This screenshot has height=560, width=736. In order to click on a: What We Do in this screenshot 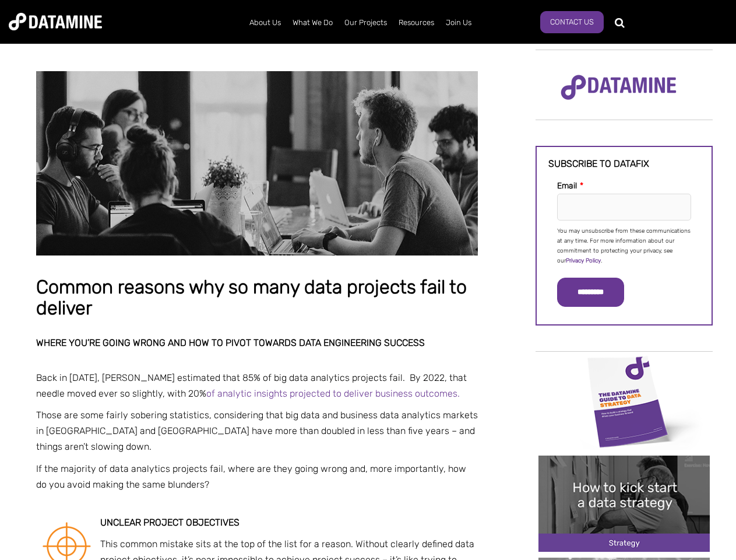, I will do `click(313, 23)`.